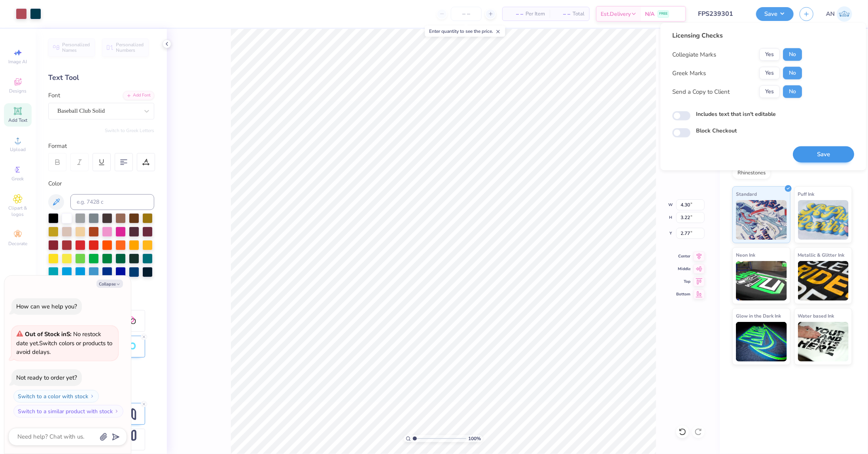 The height and width of the screenshot is (454, 868). I want to click on span: Standard, so click(746, 194).